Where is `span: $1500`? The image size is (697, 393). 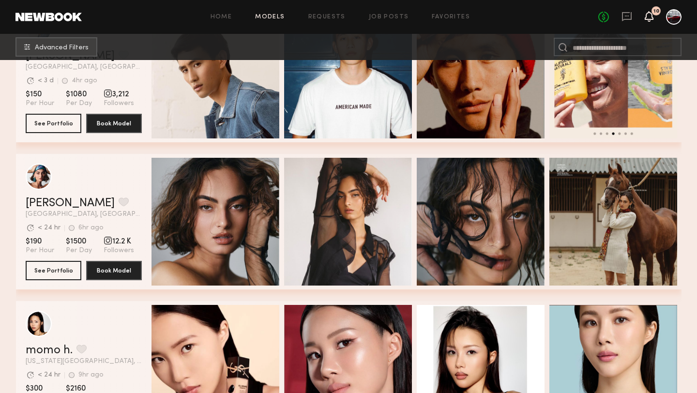
span: $1500 is located at coordinates (79, 242).